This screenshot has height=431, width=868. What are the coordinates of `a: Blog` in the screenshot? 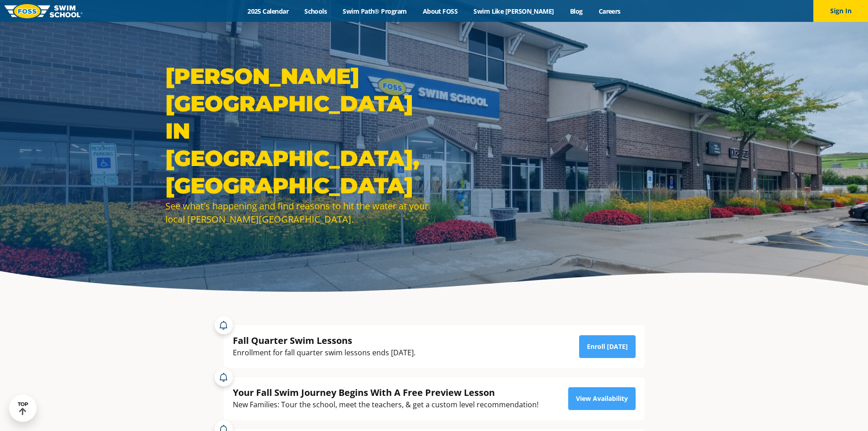 It's located at (576, 11).